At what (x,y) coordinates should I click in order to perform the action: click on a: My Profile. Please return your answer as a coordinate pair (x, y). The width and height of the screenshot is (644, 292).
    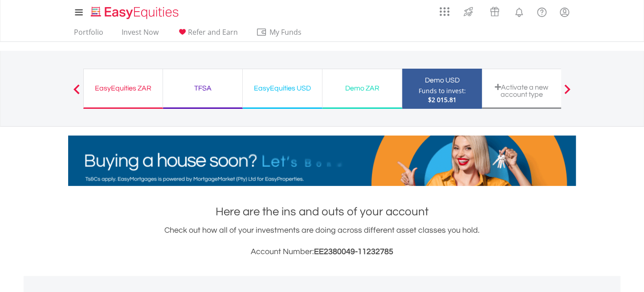
    Looking at the image, I should click on (565, 12).